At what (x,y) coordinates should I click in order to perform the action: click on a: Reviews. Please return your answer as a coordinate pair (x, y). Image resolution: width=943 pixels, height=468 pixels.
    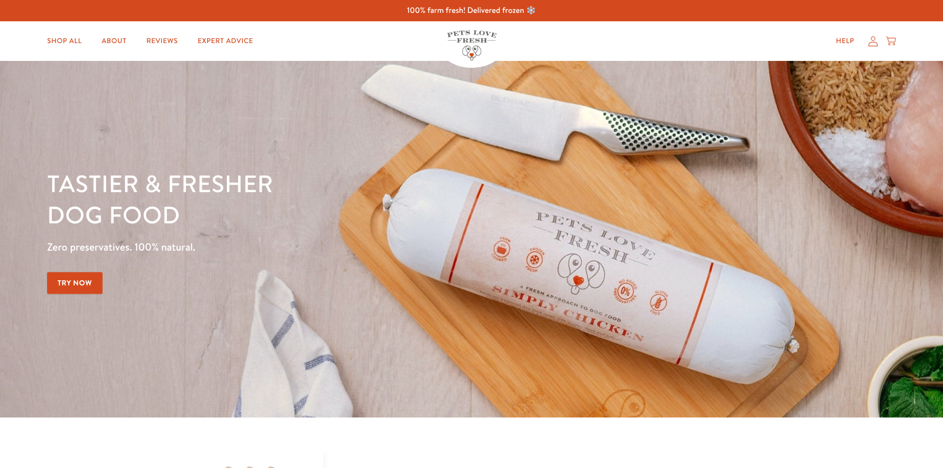
    Looking at the image, I should click on (162, 41).